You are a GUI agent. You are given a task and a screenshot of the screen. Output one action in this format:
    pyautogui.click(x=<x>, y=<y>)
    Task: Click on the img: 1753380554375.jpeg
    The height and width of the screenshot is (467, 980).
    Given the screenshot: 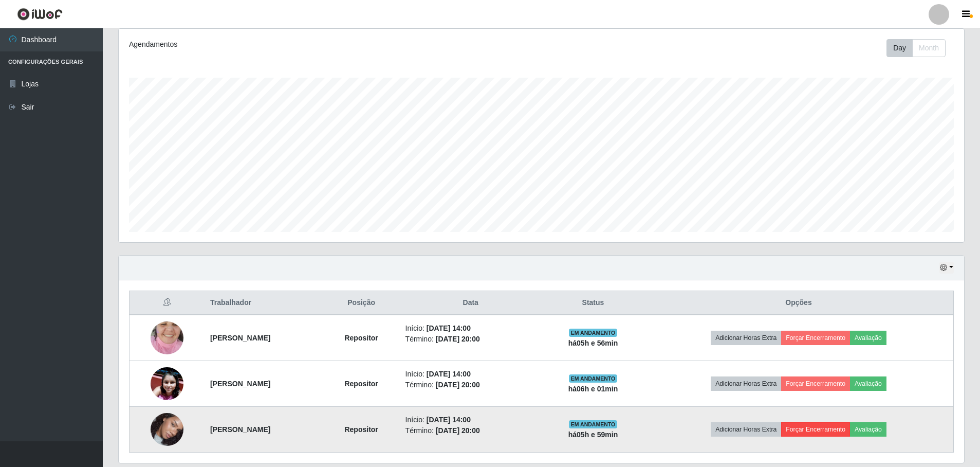 What is the action you would take?
    pyautogui.click(x=167, y=338)
    